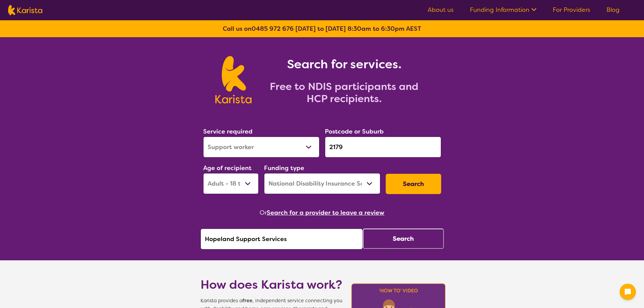 The height and width of the screenshot is (308, 644). Describe the element at coordinates (613, 10) in the screenshot. I see `a: Blog` at that location.